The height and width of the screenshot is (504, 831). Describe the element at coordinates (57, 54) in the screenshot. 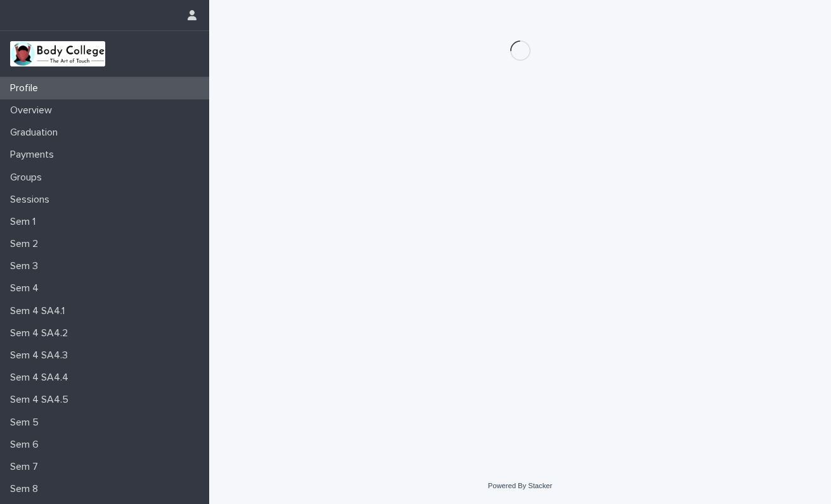

I see `img: xvtzy2PTuGgGH0xbwGb2` at that location.